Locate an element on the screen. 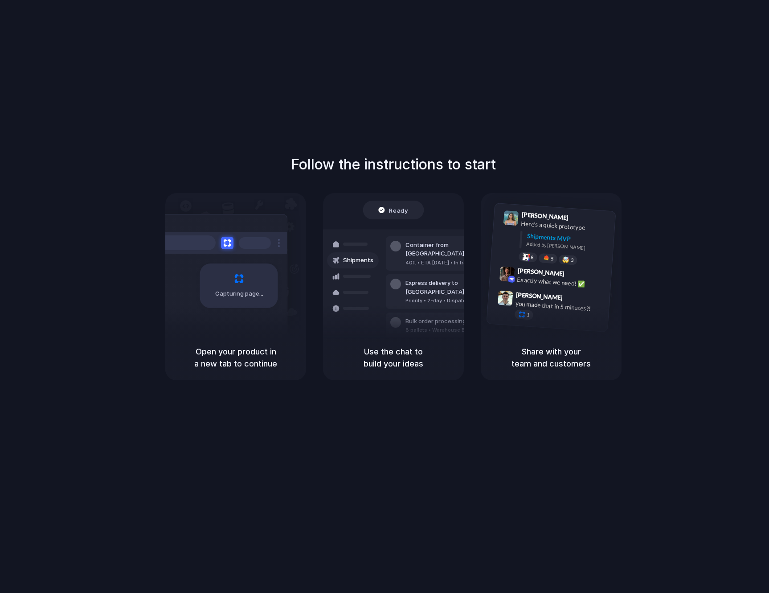 The height and width of the screenshot is (593, 769). div: Bulk order processing is located at coordinates (447, 321).